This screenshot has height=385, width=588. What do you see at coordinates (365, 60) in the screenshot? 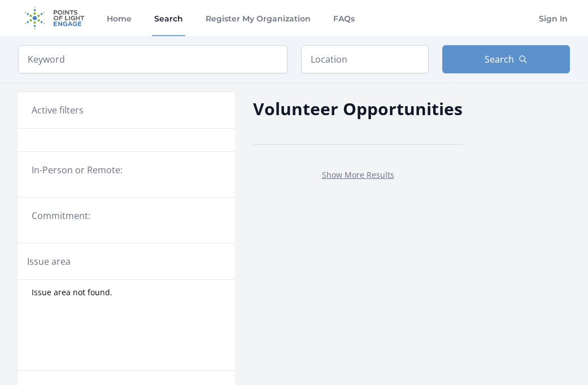
I see `input: Location` at bounding box center [365, 60].